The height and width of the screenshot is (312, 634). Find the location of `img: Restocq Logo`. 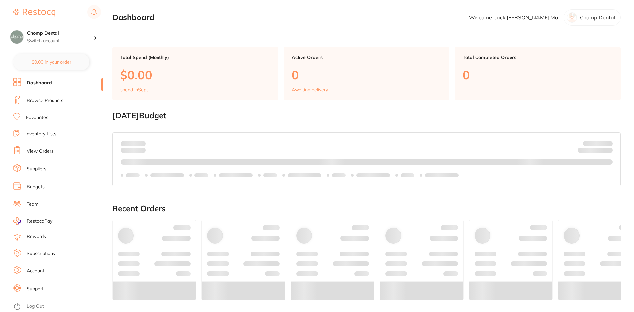

img: Restocq Logo is located at coordinates (34, 13).